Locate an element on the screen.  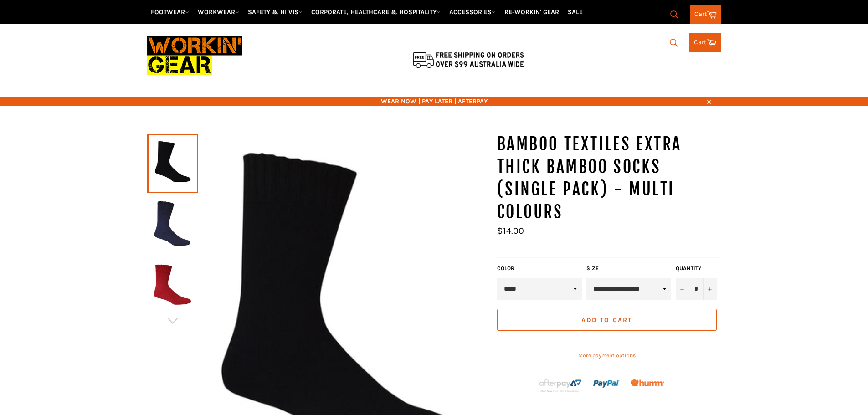
img: Afterpay-Logo-on-dark-bg_large.png is located at coordinates (560, 386).